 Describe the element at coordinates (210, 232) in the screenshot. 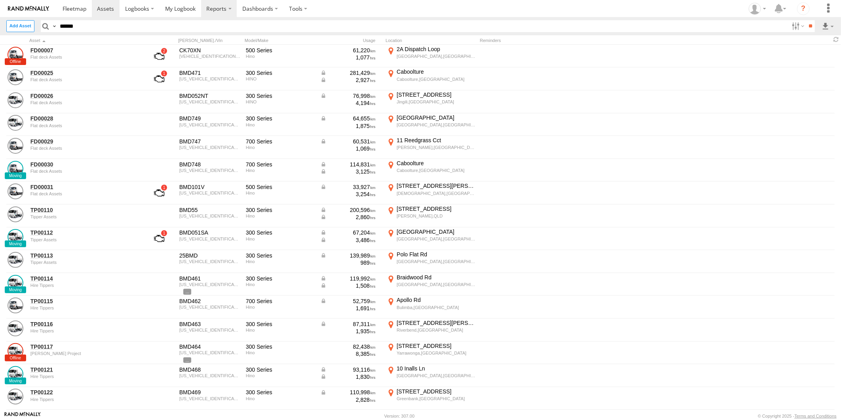

I see `div: BMD051SA` at that location.